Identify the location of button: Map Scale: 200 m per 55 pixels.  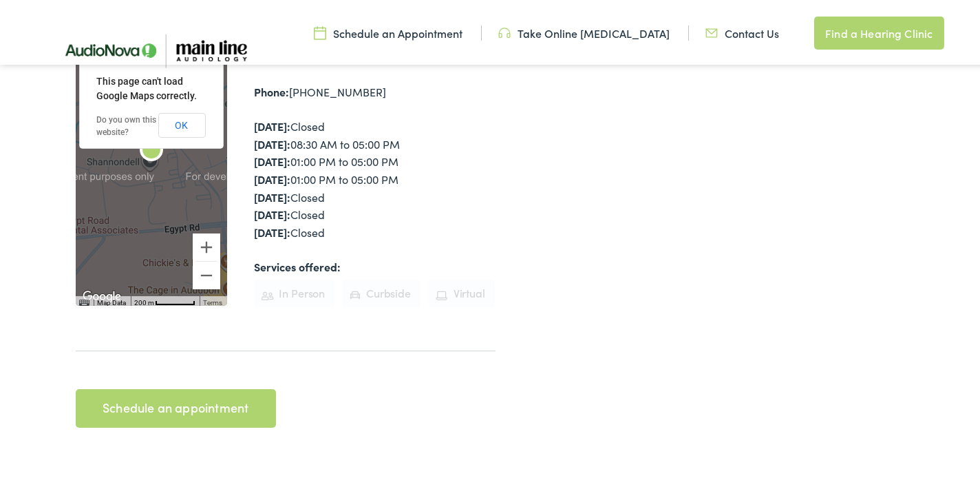
(165, 298).